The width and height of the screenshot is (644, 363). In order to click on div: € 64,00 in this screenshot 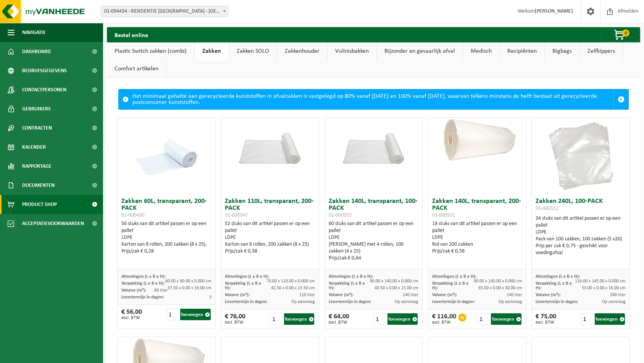, I will do `click(339, 319)`.